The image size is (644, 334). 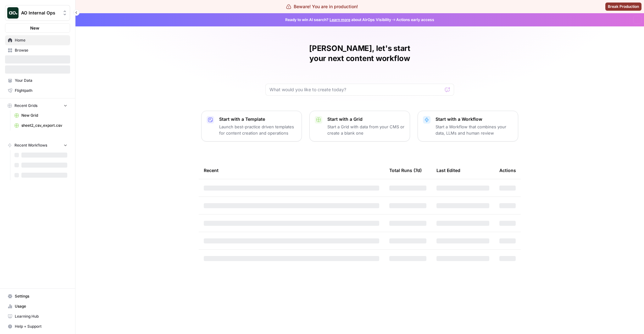 I want to click on a: Usage, so click(x=37, y=306).